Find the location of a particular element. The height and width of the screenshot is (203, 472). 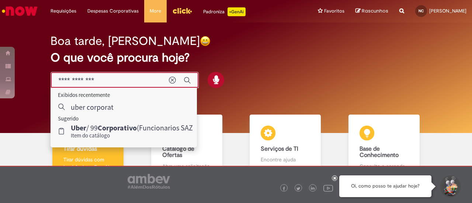

b: Tirar dúvidas is located at coordinates (80, 149).